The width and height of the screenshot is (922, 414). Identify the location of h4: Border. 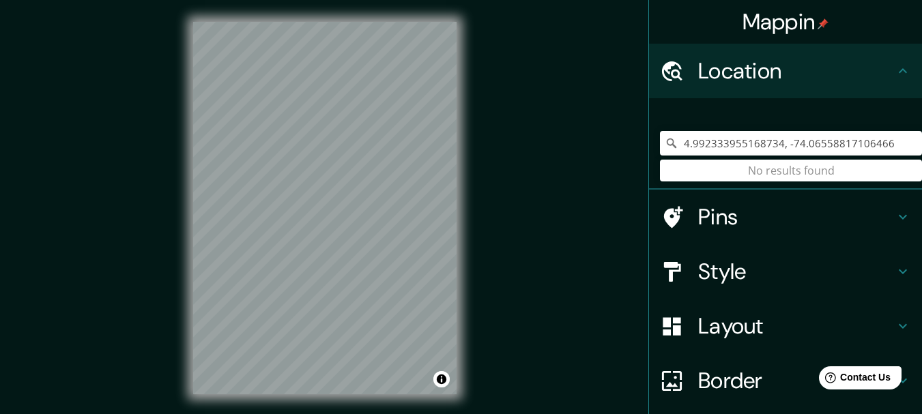
(796, 381).